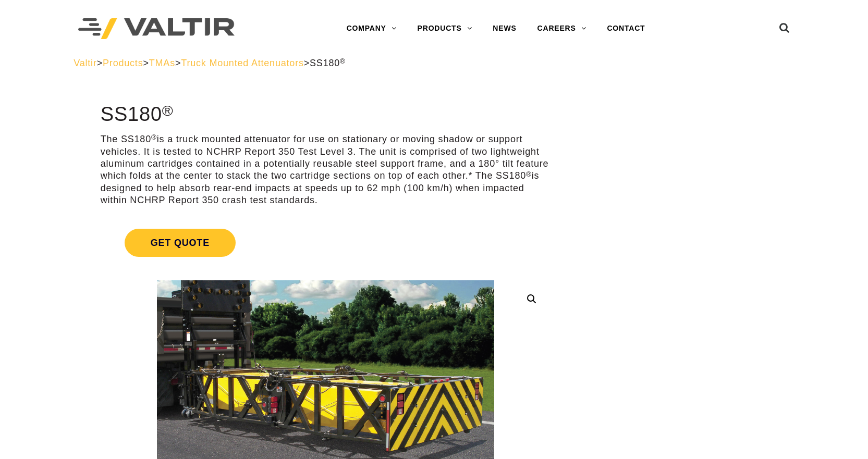  Describe the element at coordinates (242, 63) in the screenshot. I see `span: Truck Mounted Attenuators` at that location.